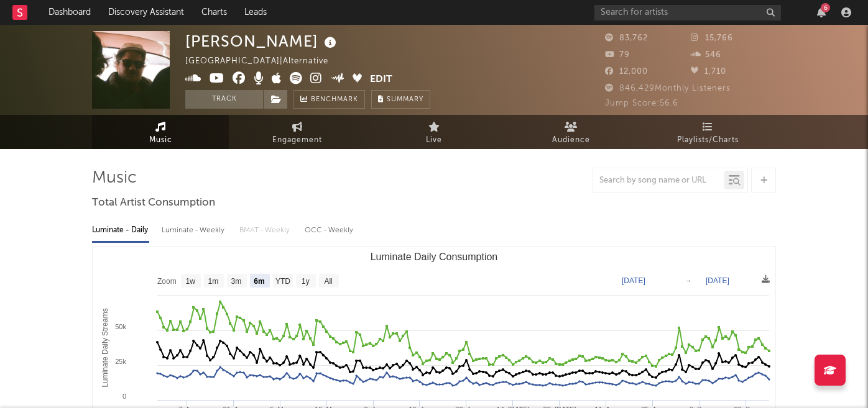 Image resolution: width=868 pixels, height=408 pixels. I want to click on span: Jump Score: 56.6, so click(641, 103).